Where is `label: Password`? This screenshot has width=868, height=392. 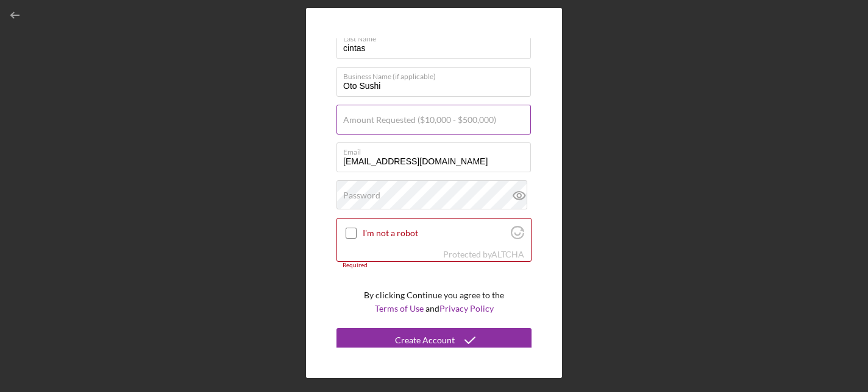
label: Password is located at coordinates (361, 195).